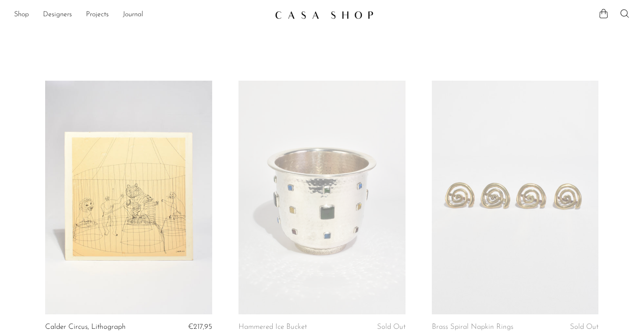  What do you see at coordinates (140, 15) in the screenshot?
I see `nav: Desktop navigation` at bounding box center [140, 15].